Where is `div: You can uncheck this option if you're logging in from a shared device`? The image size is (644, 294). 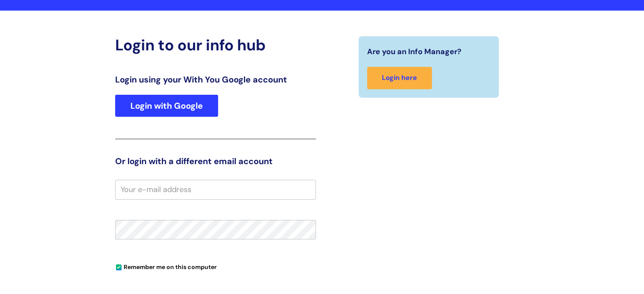 div: You can uncheck this option if you're logging in from a shared device is located at coordinates (216, 267).